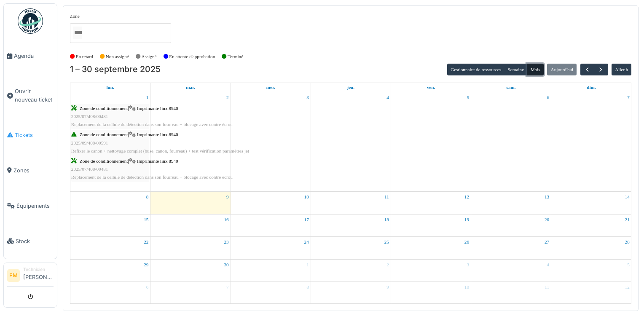 The image size is (644, 311). I want to click on td: 3 octobre 2025, so click(431, 271).